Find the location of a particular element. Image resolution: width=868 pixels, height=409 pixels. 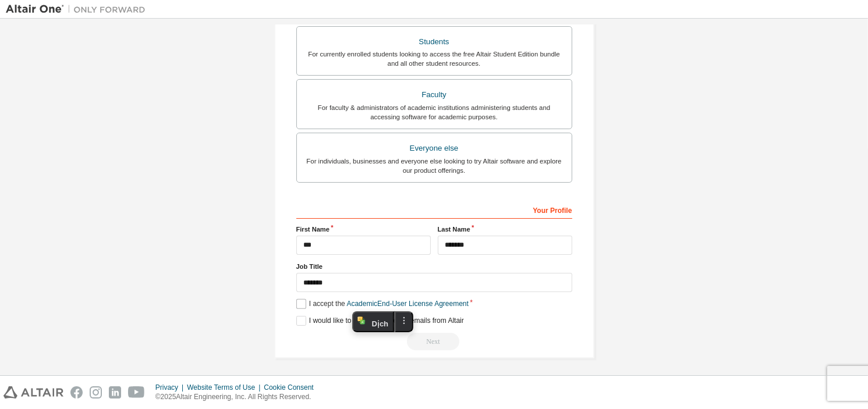

label: I accept the is located at coordinates (382, 304).